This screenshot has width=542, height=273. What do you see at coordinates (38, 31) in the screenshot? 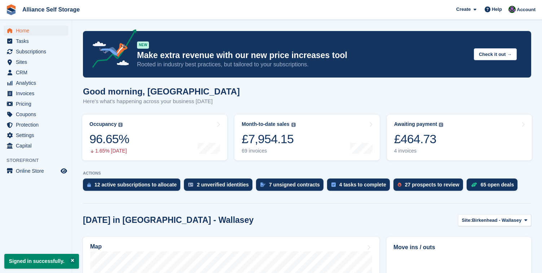
I see `span: Home` at bounding box center [38, 31].